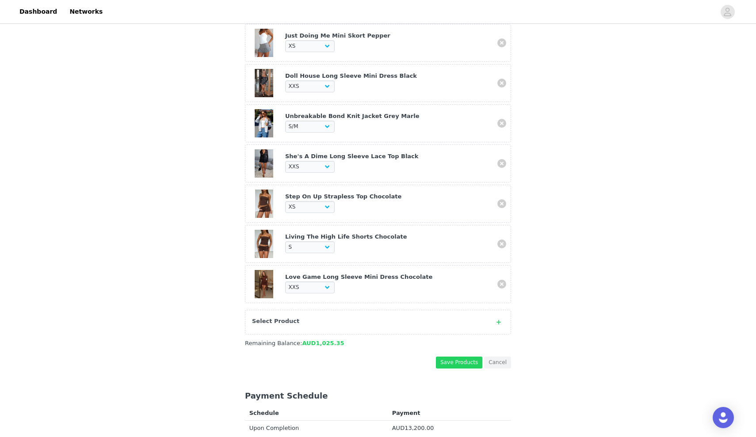  Describe the element at coordinates (449, 414) in the screenshot. I see `th: Payment` at that location.